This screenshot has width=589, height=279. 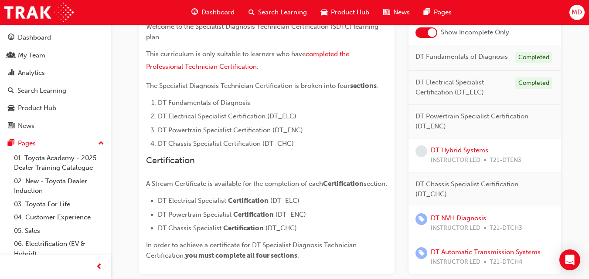 I want to click on img: Trak, so click(x=39, y=12).